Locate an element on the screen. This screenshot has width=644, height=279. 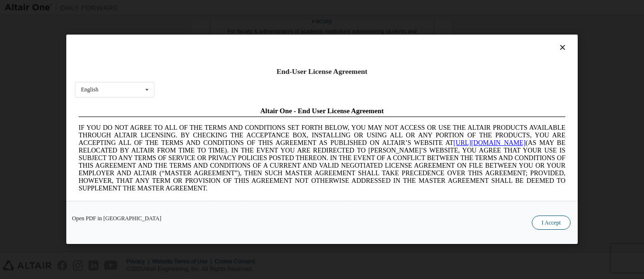
span: Lore Ipsumd Sit Ame Cons Adipisc Elitseddo (“Eiusmodte”) in utlabor Etdolo Magnaaliqua Eni. (“Adm... is located at coordinates (247, 131).